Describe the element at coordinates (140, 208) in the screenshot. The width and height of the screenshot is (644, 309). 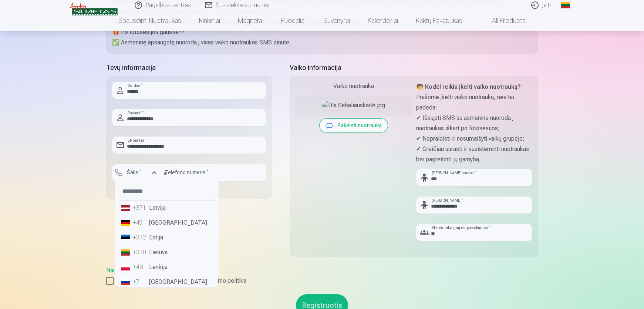
I see `div: +371` at that location.